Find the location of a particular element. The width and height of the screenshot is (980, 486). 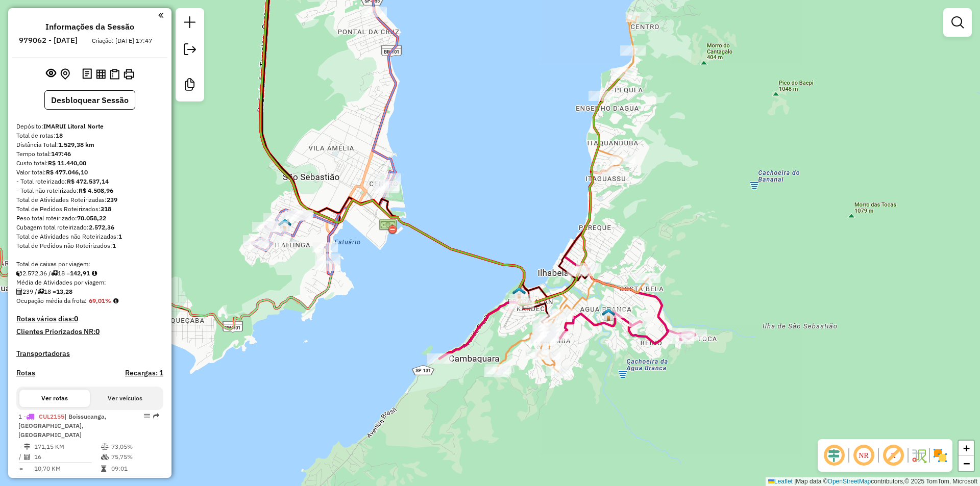

h4: Rotas vários dias: is located at coordinates (90, 318).